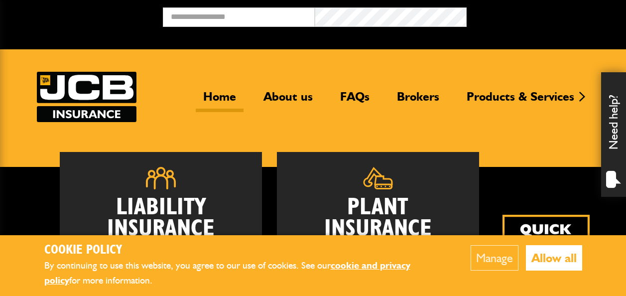  What do you see at coordinates (554, 257) in the screenshot?
I see `button: Allow all` at bounding box center [554, 257].